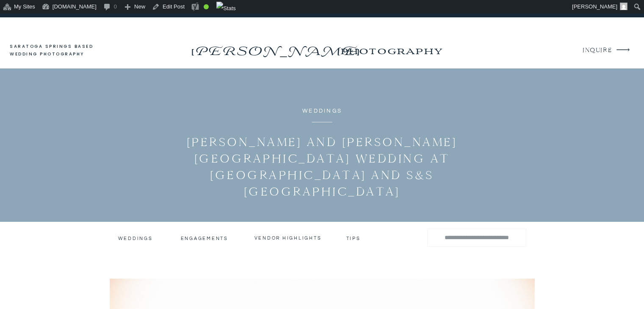 The width and height of the screenshot is (644, 309). I want to click on img: Views over 48 hours. Click for more Jetpack Stats., so click(226, 8).